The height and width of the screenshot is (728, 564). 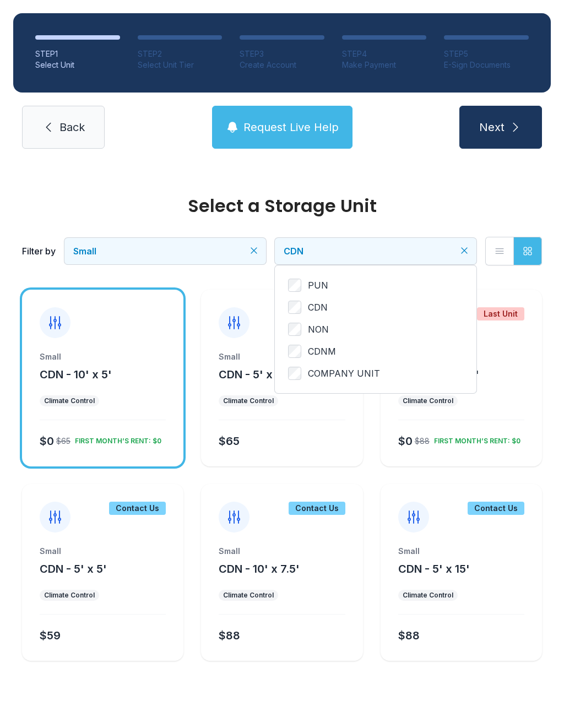 What do you see at coordinates (76, 374) in the screenshot?
I see `button: CDN - 10' x 5'` at bounding box center [76, 374].